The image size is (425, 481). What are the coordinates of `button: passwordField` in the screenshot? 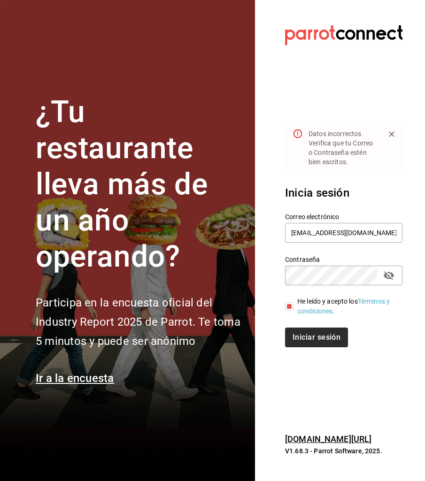 It's located at (389, 276).